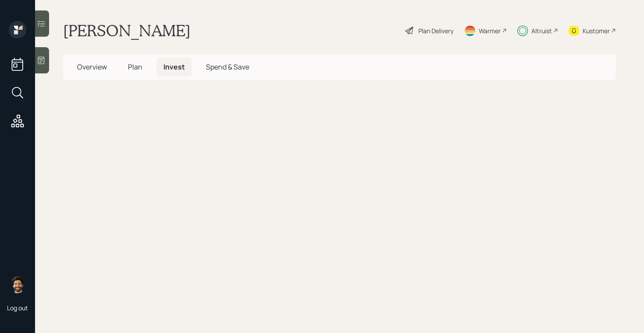 The image size is (644, 333). I want to click on img: eric-schwartz-headshot.png, so click(17, 285).